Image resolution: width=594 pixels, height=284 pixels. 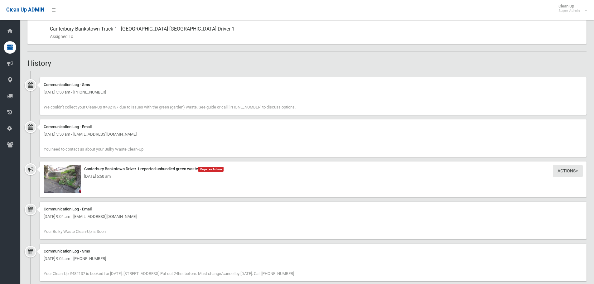 What do you see at coordinates (313, 169) in the screenshot?
I see `div: Canterbury Bankstown Driver 1 reported unbundled green waste` at bounding box center [313, 169].